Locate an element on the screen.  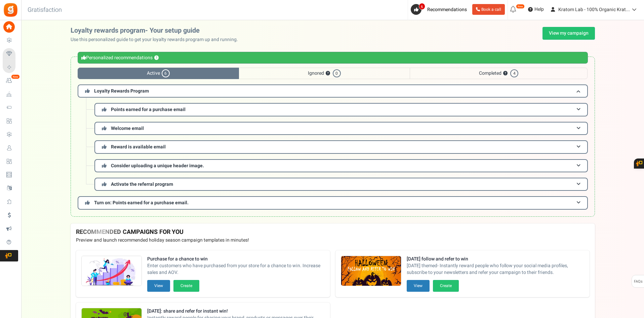
span: 4 is located at coordinates (515, 74).